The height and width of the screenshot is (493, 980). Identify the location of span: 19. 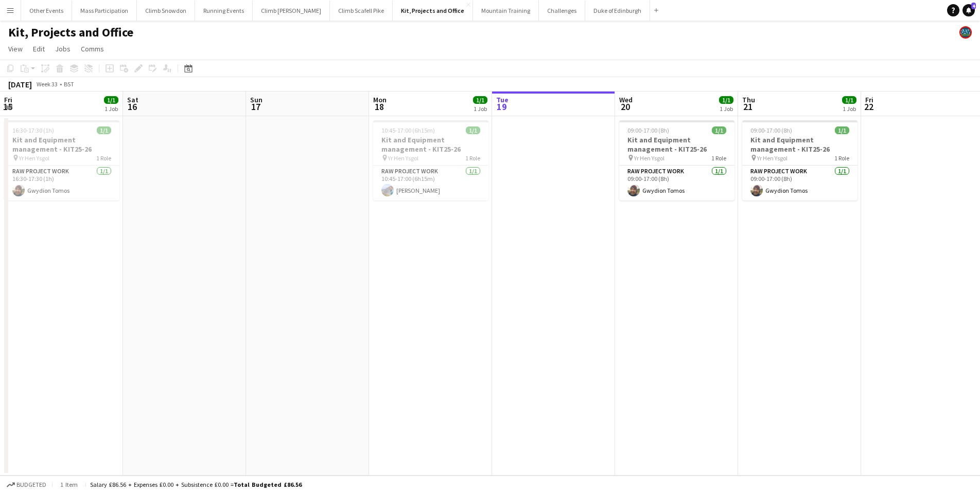
(501, 106).